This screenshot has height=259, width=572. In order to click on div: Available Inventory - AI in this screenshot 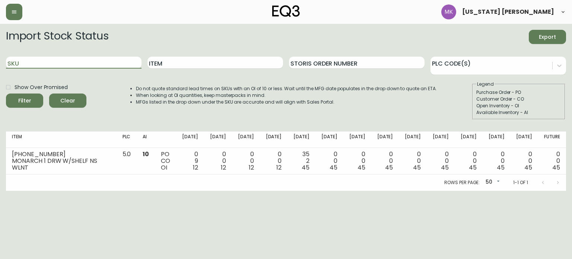, I will do `click(519, 113)`.